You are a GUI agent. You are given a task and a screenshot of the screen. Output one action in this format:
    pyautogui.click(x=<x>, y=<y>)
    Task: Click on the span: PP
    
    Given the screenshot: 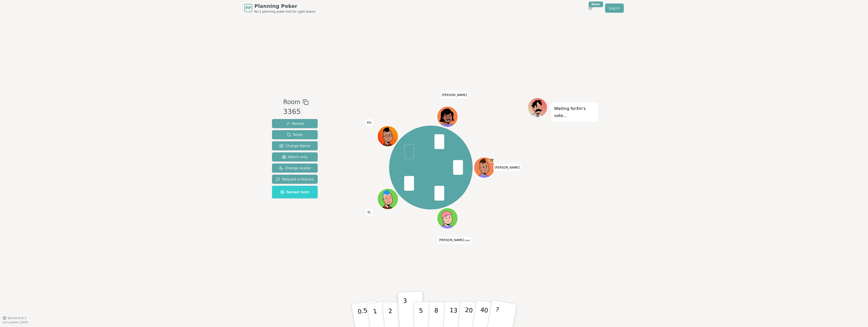 What is the action you would take?
    pyautogui.click(x=248, y=8)
    